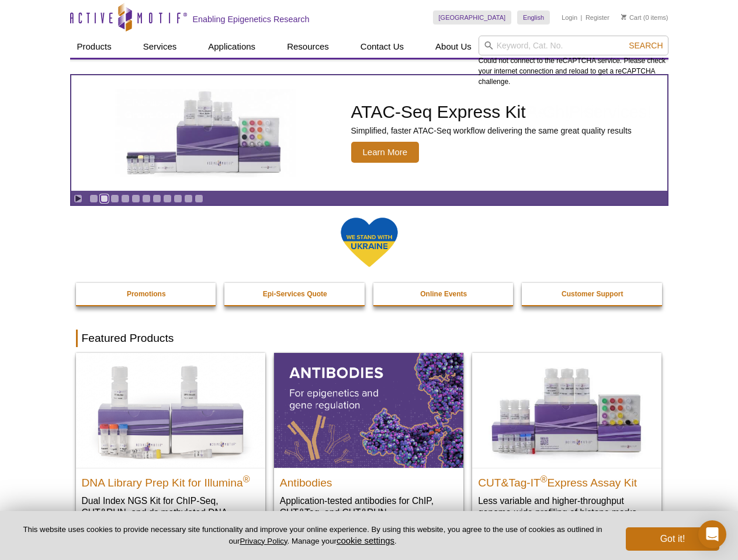 This screenshot has width=738, height=560. What do you see at coordinates (566, 481) in the screenshot?
I see `h2: CUT&Tag-IT Express Assay Kit` at bounding box center [566, 481].